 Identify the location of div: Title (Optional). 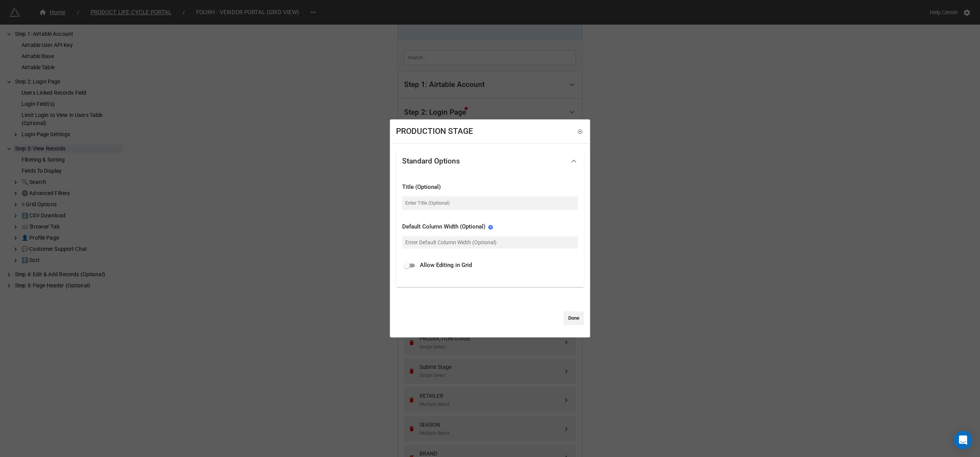
(490, 187).